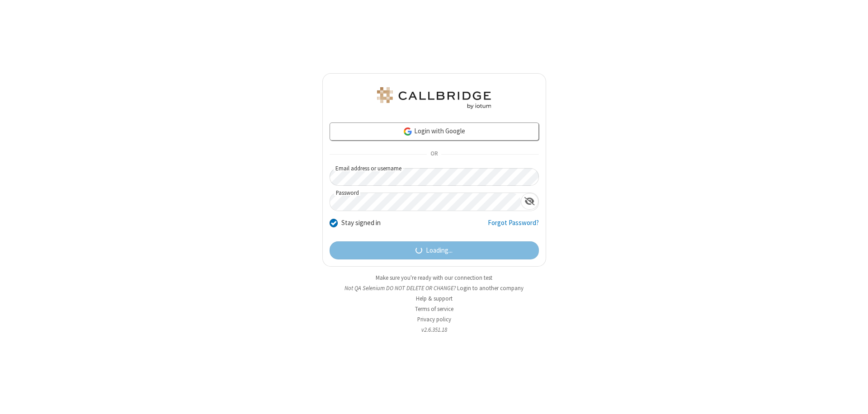 The image size is (868, 414). Describe the element at coordinates (434, 329) in the screenshot. I see `li: v2.6.351.18` at that location.